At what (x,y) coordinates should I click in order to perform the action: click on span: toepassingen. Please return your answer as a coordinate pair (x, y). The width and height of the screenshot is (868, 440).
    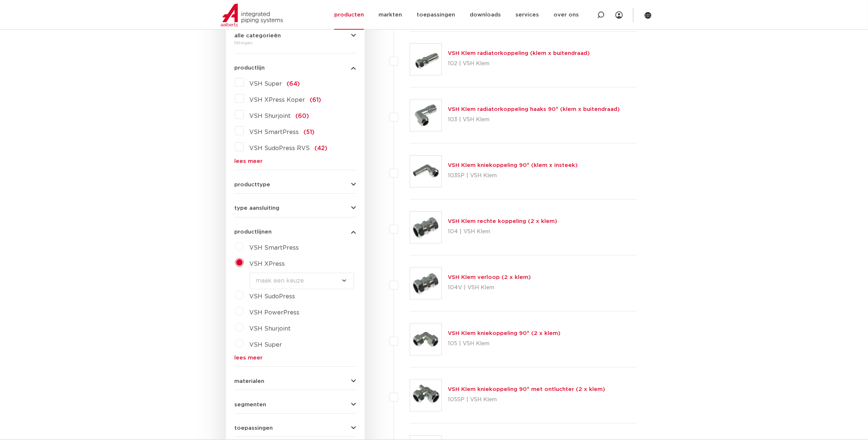
    Looking at the image, I should click on (254, 428).